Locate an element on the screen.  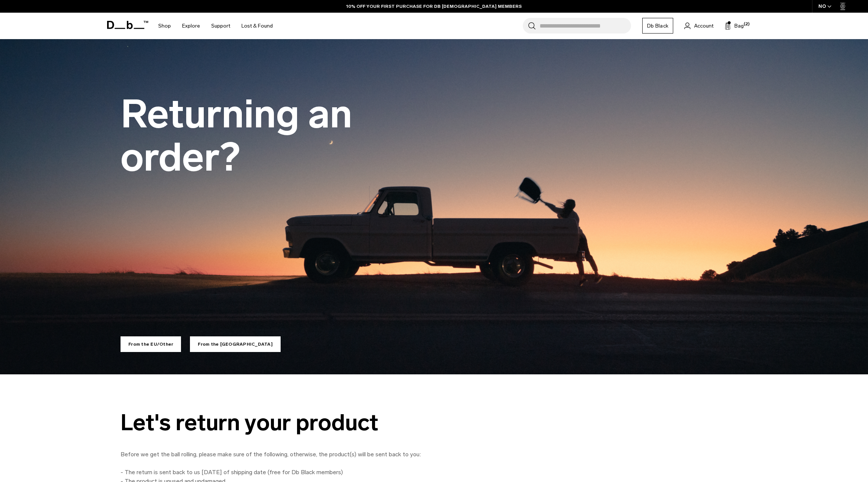
div: Let's return your product is located at coordinates (289, 423).